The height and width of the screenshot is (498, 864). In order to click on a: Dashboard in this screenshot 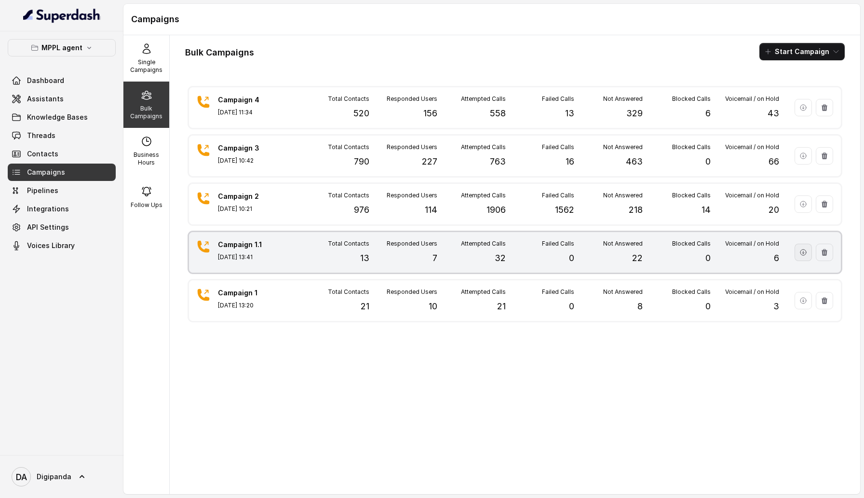, I will do `click(62, 81)`.